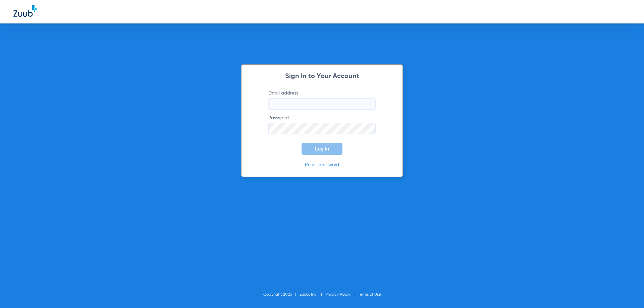 This screenshot has width=644, height=308. What do you see at coordinates (369, 295) in the screenshot?
I see `a: Terms of Use` at bounding box center [369, 295].